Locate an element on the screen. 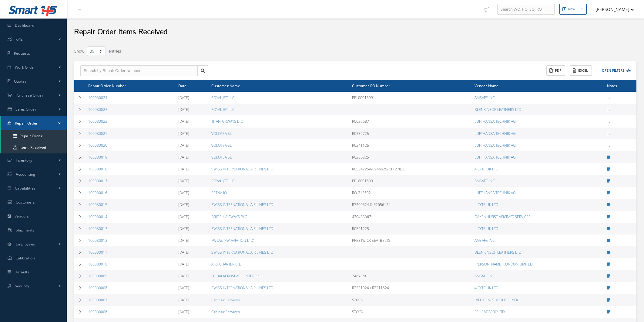 Image resolution: width=644 pixels, height=322 pixels. span: Vendor Name is located at coordinates (487, 85).